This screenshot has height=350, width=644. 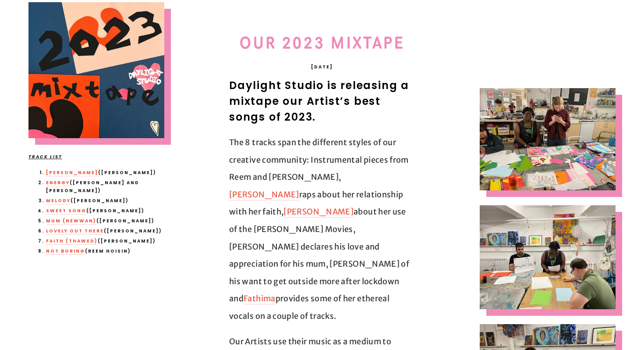 What do you see at coordinates (105, 252) in the screenshot?
I see `h3: (Reem Hoisin)` at bounding box center [105, 252].